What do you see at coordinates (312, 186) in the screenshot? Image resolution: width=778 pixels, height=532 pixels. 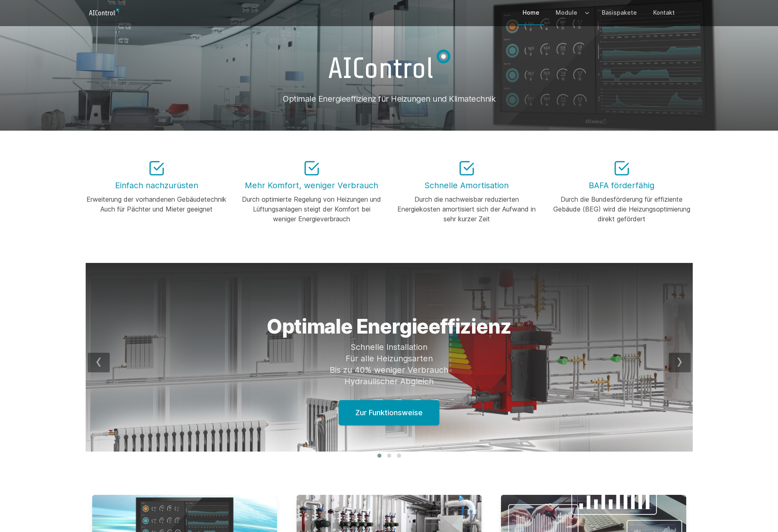 I see `h3: Mehr Komfort, weniger Verbrauch` at bounding box center [312, 186].